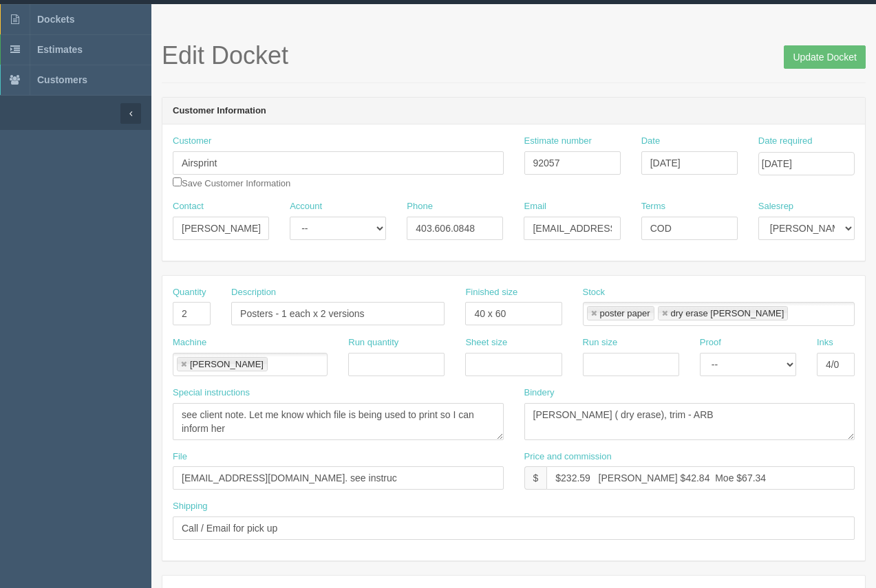  What do you see at coordinates (513, 111) in the screenshot?
I see `header: Customer Information` at bounding box center [513, 111].